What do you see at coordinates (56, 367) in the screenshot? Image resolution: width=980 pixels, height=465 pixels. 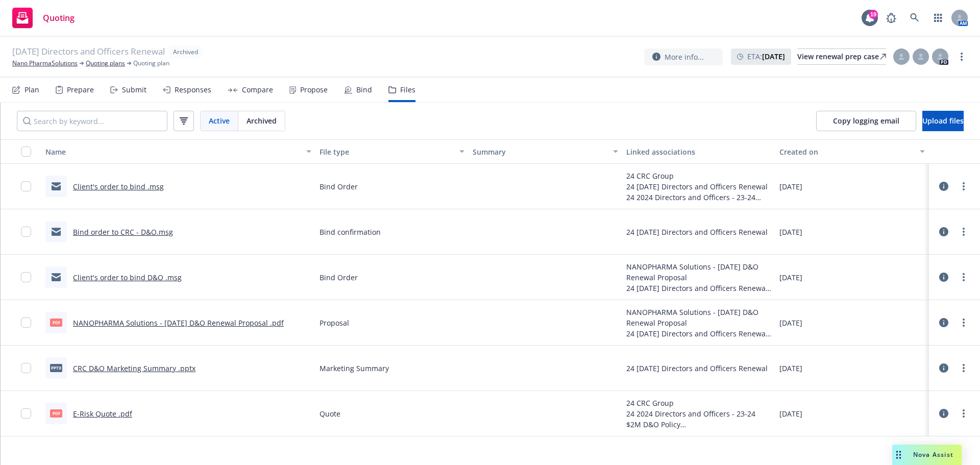 I see `span: pptx` at bounding box center [56, 367].